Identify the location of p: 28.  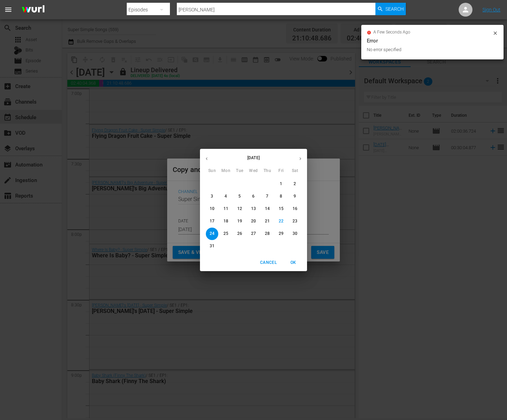
(267, 234).